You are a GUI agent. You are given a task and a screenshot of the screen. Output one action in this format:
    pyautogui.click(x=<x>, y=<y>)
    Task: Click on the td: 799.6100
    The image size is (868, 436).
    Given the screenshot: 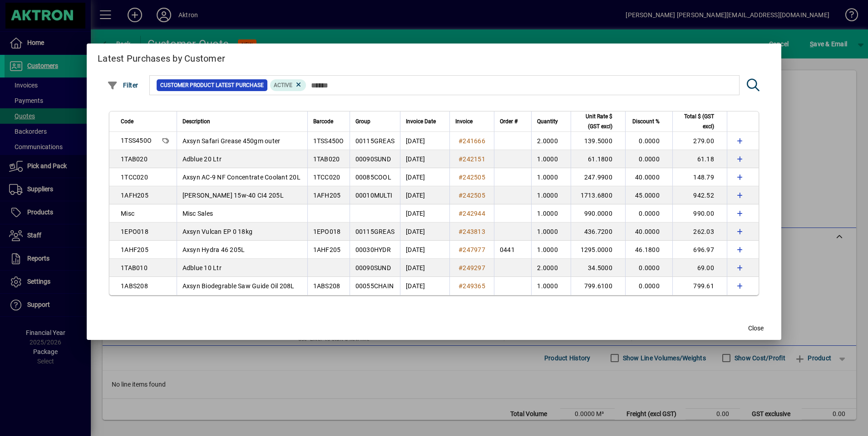 What is the action you would take?
    pyautogui.click(x=598, y=286)
    